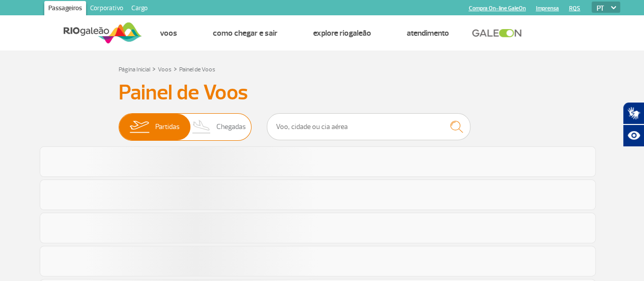  I want to click on input: Voo, cidade ou cia aérea, so click(368, 126).